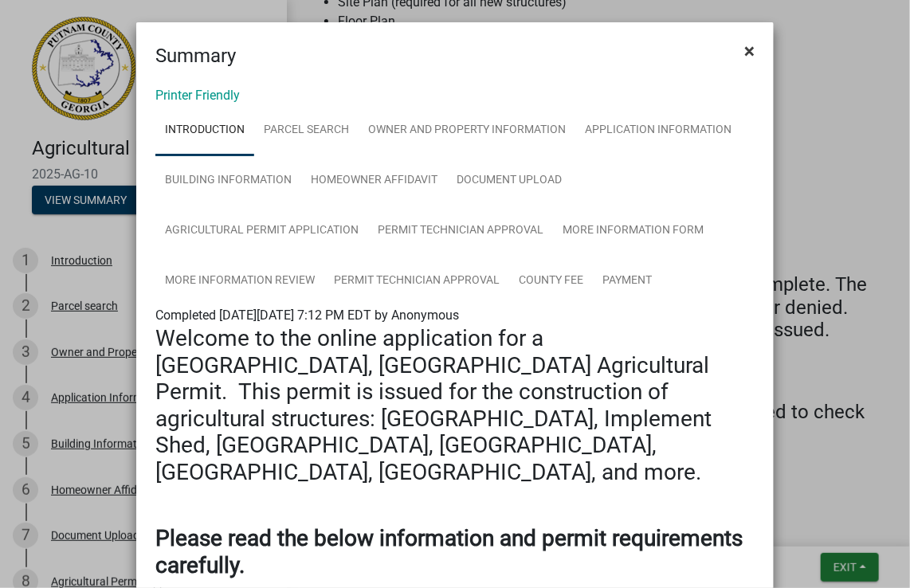 The image size is (910, 588). What do you see at coordinates (467, 130) in the screenshot?
I see `a: Owner and Property Information` at bounding box center [467, 130].